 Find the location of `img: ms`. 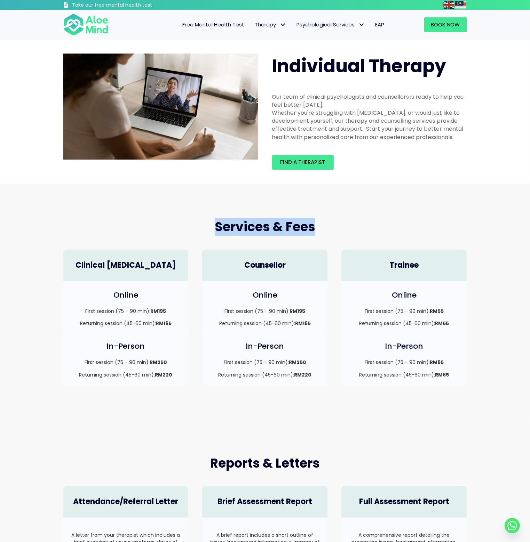

img: ms is located at coordinates (460, 5).